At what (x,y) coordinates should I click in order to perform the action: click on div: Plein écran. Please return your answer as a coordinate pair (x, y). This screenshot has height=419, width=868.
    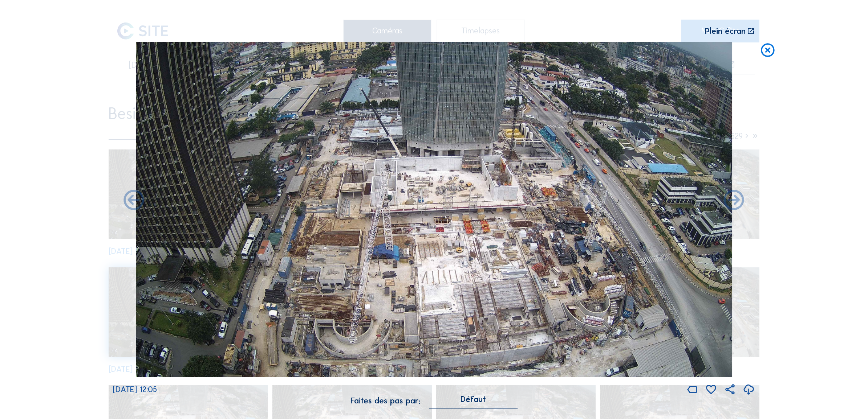
    Looking at the image, I should click on (726, 31).